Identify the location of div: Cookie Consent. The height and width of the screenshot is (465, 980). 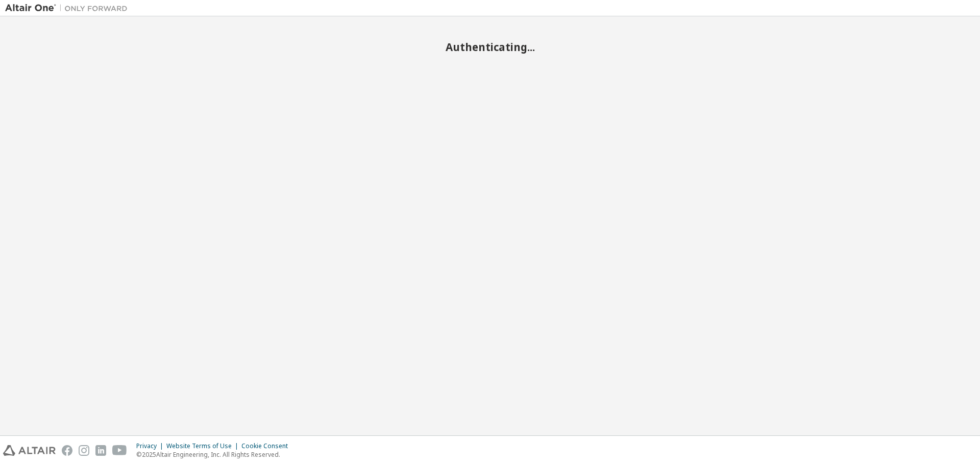
(268, 446).